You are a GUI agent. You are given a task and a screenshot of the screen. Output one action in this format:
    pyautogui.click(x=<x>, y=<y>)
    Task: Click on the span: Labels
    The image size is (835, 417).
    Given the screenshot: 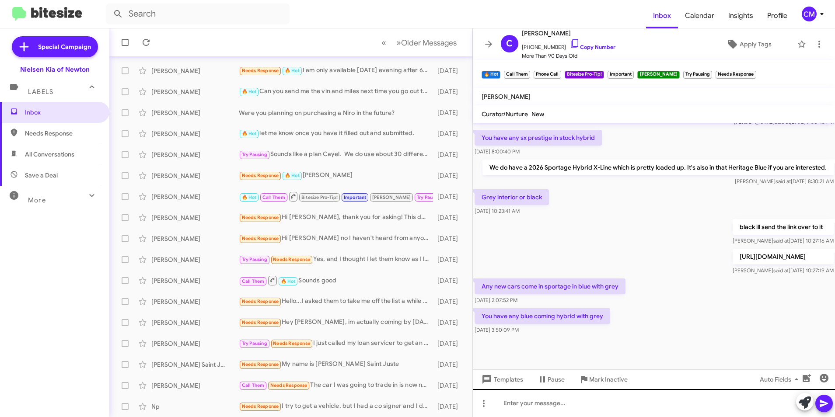 What is the action you would take?
    pyautogui.click(x=41, y=92)
    